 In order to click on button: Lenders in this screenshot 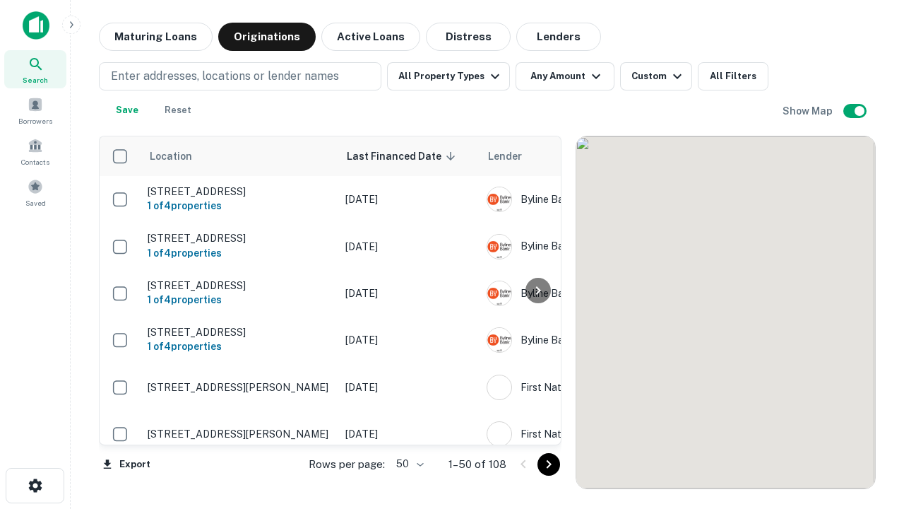, I will do `click(559, 37)`.